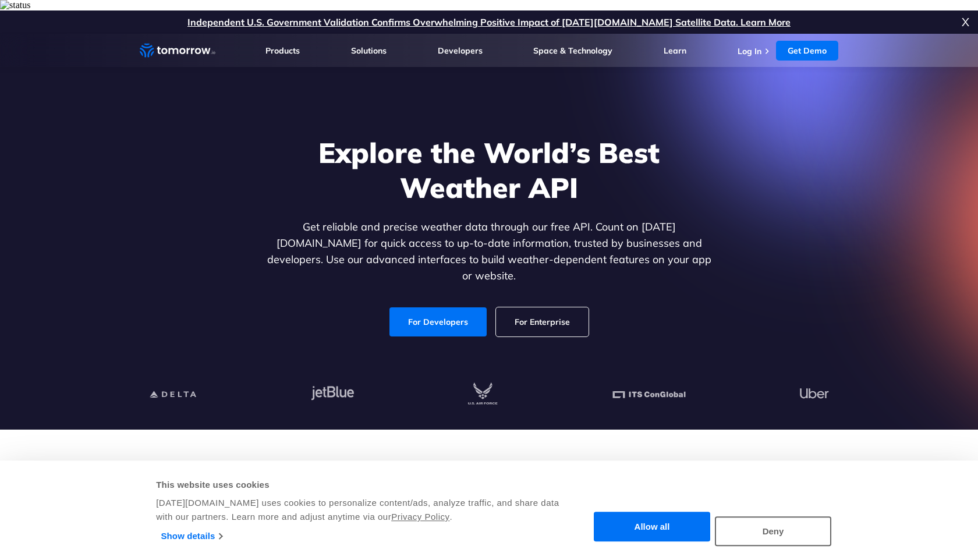 The width and height of the screenshot is (978, 560). Describe the element at coordinates (420, 516) in the screenshot. I see `a: Privacy Policy` at that location.